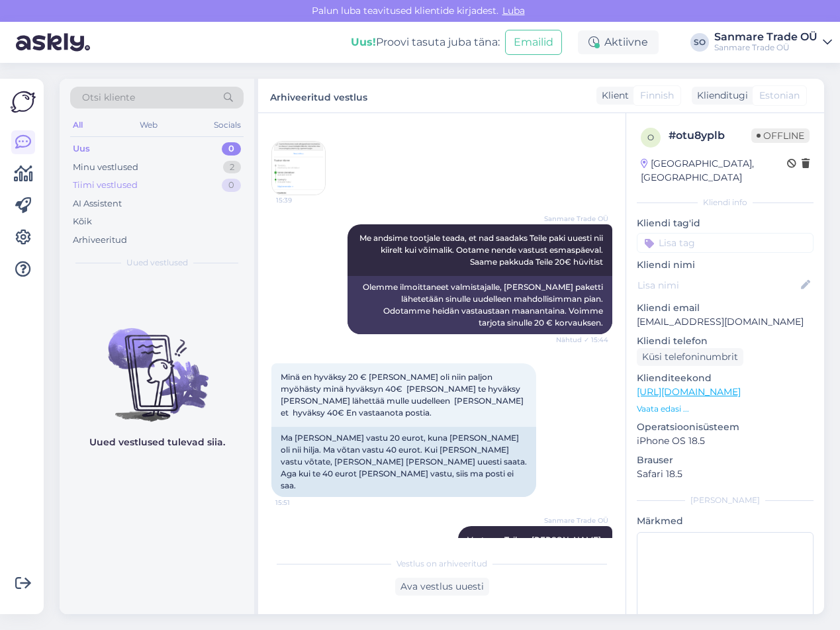  What do you see at coordinates (618, 43) in the screenshot?
I see `div: Aktiivne` at bounding box center [618, 43].